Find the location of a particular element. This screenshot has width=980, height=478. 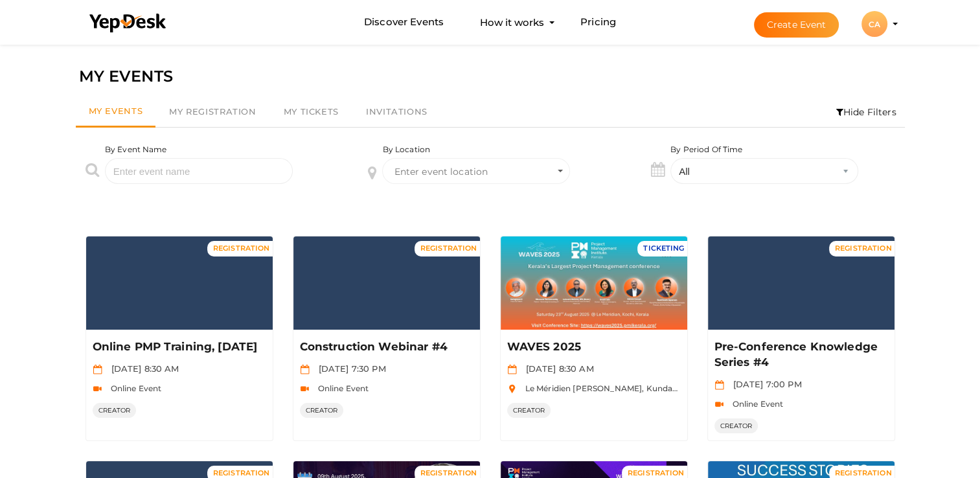

button: How it works is located at coordinates (511, 22).